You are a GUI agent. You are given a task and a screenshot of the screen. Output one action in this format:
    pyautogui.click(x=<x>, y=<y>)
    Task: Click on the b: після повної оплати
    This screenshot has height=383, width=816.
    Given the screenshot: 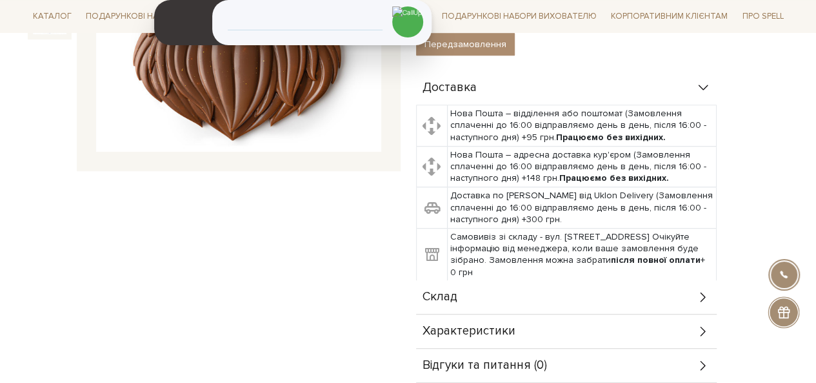 What is the action you would take?
    pyautogui.click(x=656, y=259)
    